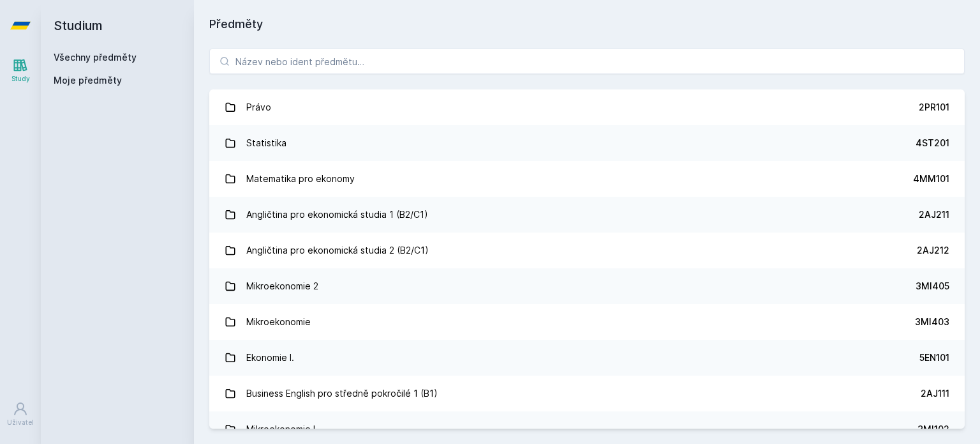 The width and height of the screenshot is (980, 444). What do you see at coordinates (587, 143) in the screenshot?
I see `a: Statistika 4ST201` at bounding box center [587, 143].